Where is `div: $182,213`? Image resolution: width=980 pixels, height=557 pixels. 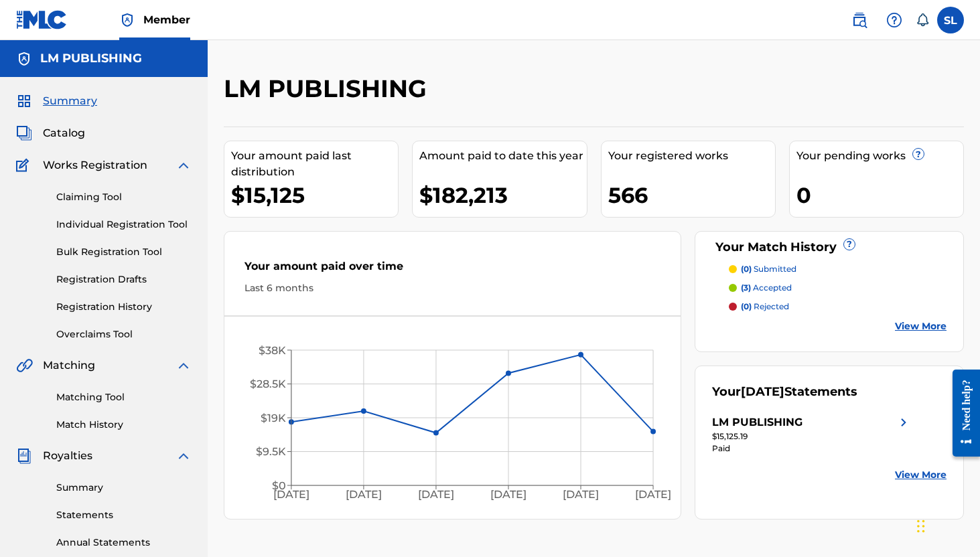
div: $182,213 is located at coordinates (502, 195).